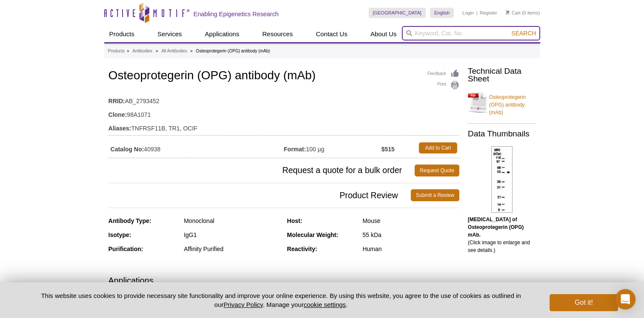  I want to click on a: All Antibodies, so click(174, 51).